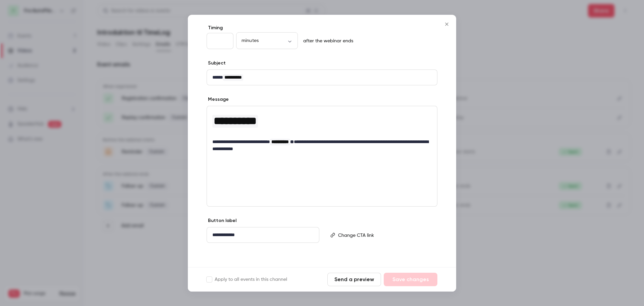 The height and width of the screenshot is (306, 644). Describe the element at coordinates (322, 28) in the screenshot. I see `label: Timing` at that location.